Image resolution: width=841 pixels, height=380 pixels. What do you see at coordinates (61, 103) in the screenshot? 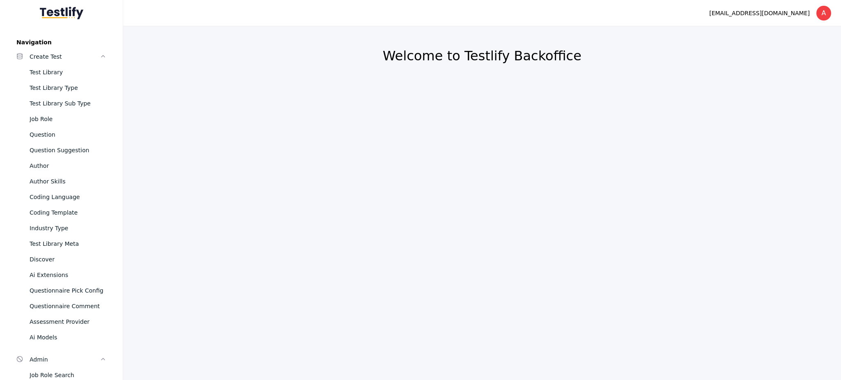
I see `a: Test Library Sub Type` at bounding box center [61, 103].